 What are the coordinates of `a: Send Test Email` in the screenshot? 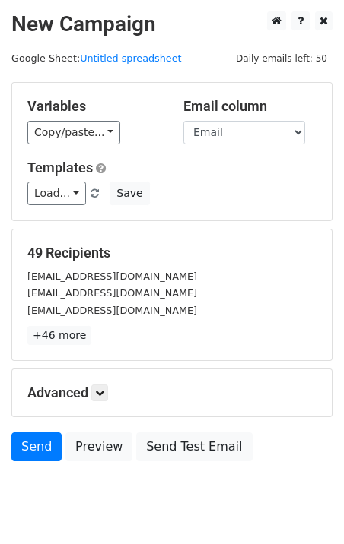 It's located at (194, 447).